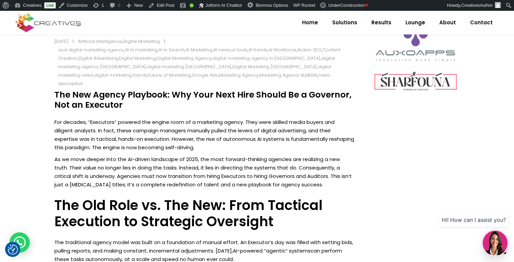 The width and height of the screenshot is (514, 262). I want to click on a: Arabic SEO, so click(310, 50).